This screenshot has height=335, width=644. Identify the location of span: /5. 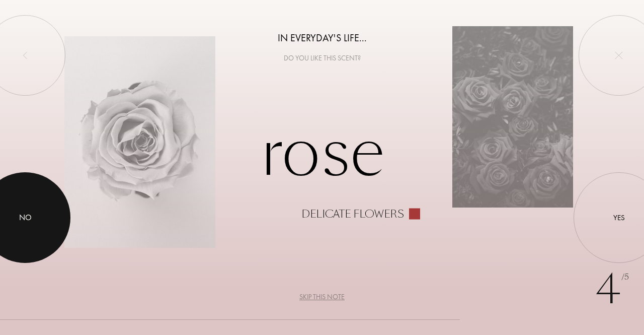
(625, 277).